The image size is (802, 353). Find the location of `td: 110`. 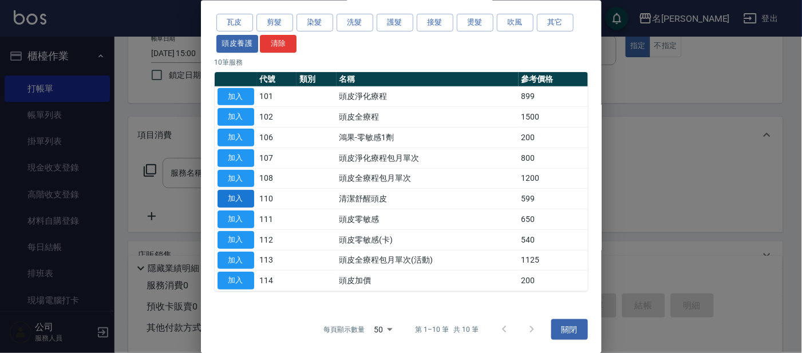

td: 110 is located at coordinates (277, 199).